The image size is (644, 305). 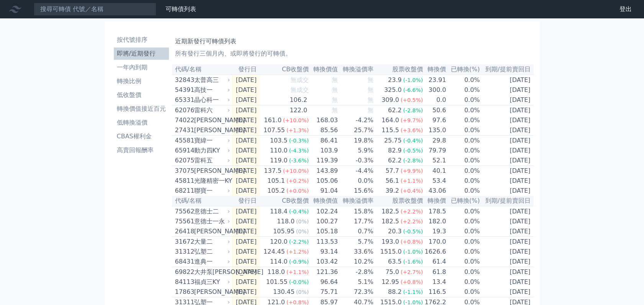 What do you see at coordinates (184, 262) in the screenshot?
I see `div: 68431` at bounding box center [184, 262].